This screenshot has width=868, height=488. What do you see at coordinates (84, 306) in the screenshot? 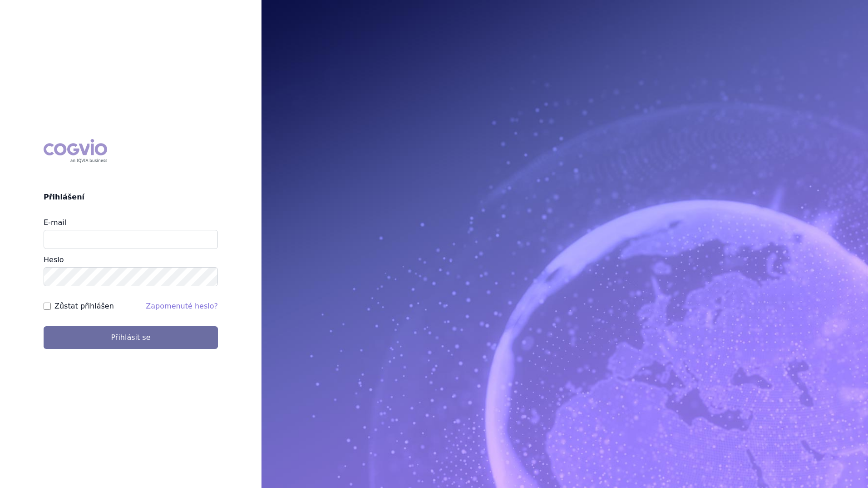
I see `label: Zůstat přihlášen` at bounding box center [84, 306].